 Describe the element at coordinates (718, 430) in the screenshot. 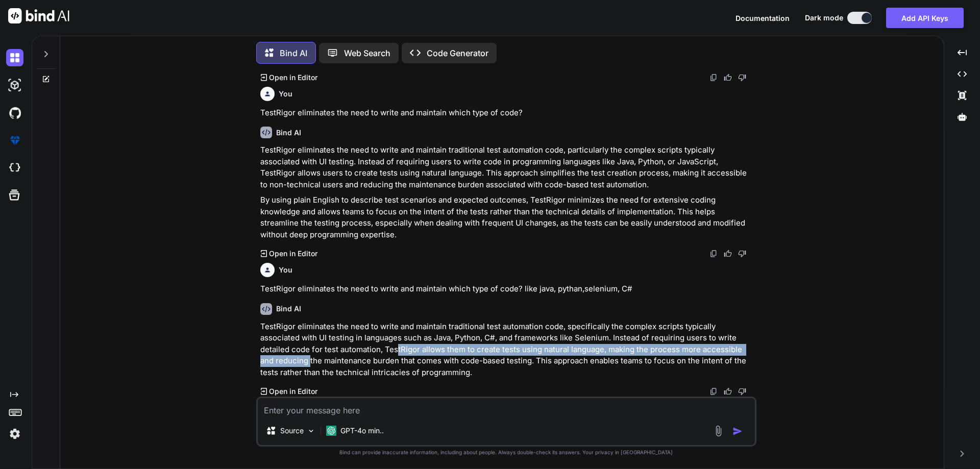

I see `img: attachment` at that location.